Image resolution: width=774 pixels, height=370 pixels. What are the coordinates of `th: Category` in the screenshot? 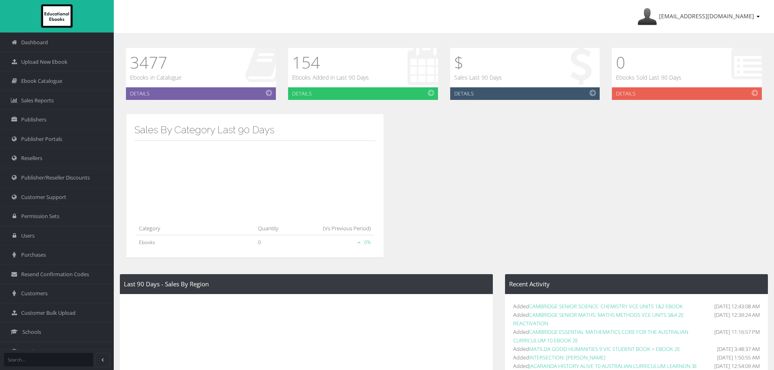 It's located at (195, 228).